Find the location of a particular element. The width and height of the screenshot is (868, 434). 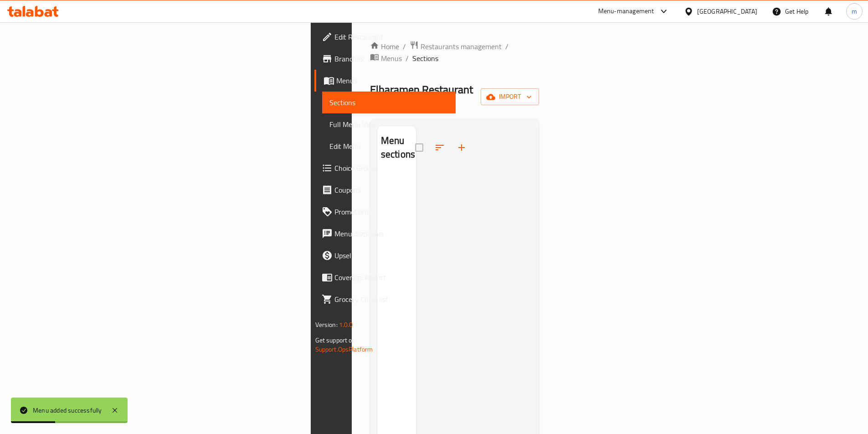

span: Get support on: is located at coordinates (336, 340).